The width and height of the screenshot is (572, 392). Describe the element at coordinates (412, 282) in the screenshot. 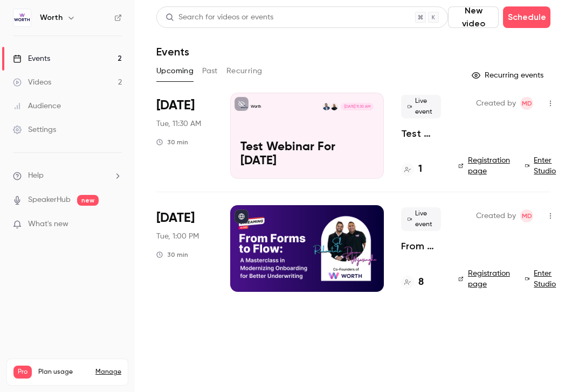

I see `a: 8` at that location.